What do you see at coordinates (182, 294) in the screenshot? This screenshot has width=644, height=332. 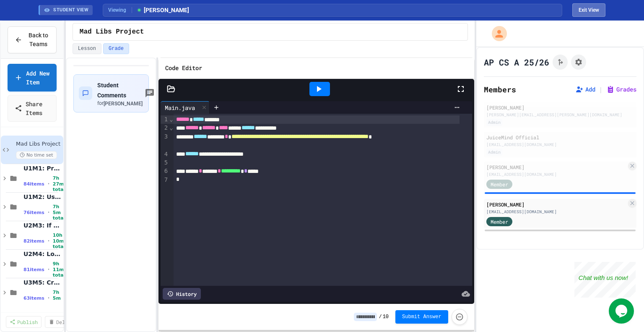 I see `div: History` at bounding box center [182, 294].